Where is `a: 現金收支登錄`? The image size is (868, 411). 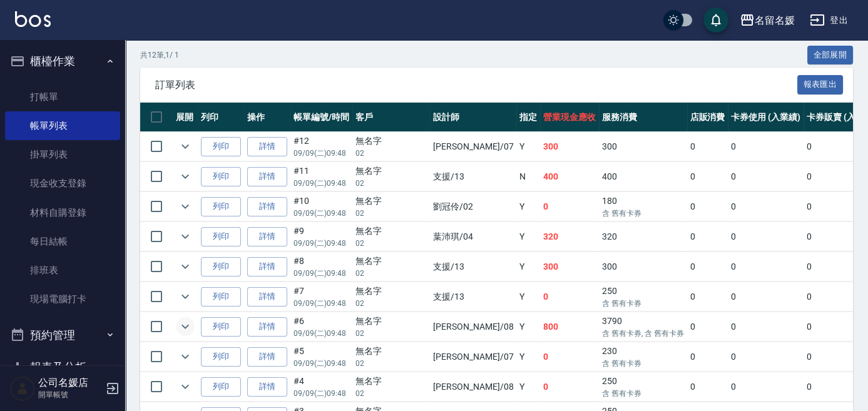
a: 現金收支登錄 is located at coordinates (63, 183).